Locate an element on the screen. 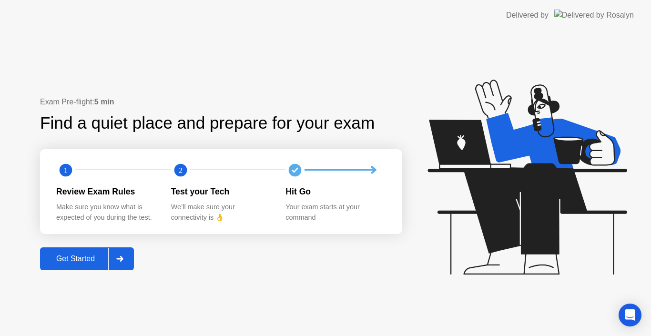 Image resolution: width=651 pixels, height=336 pixels. button: Get Started is located at coordinates (87, 259).